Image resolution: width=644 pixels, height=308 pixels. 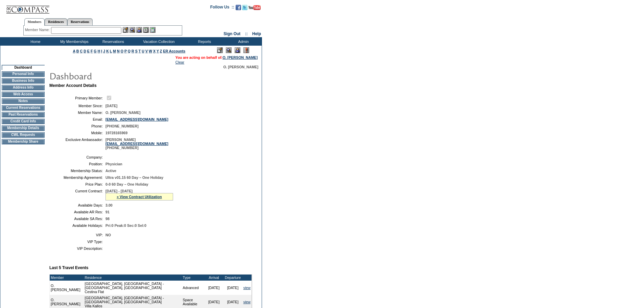 What do you see at coordinates (193, 287) in the screenshot?
I see `td: Advanced` at bounding box center [193, 287].